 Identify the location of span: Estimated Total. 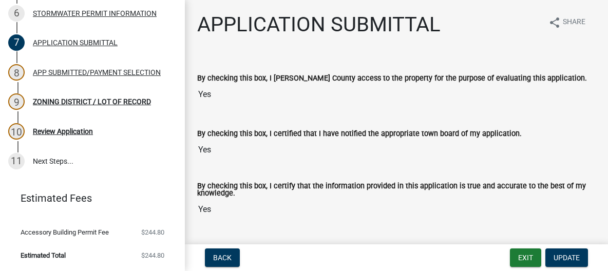
(43, 255).